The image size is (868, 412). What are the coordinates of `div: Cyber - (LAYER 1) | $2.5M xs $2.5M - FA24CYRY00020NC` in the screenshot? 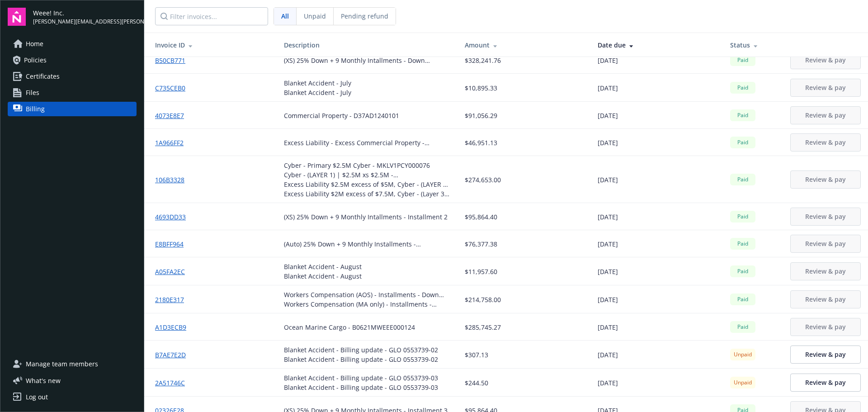 It's located at (367, 174).